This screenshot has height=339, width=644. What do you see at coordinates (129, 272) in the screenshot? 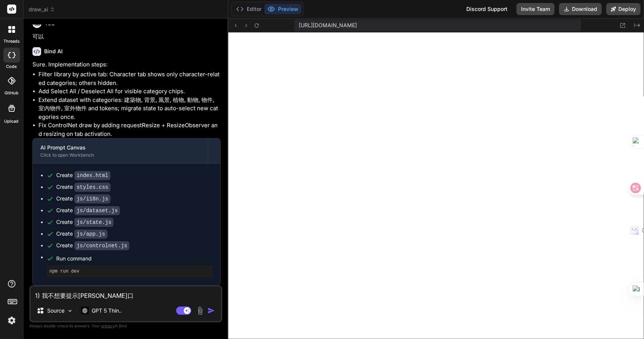
I see `pre: npm run dev` at bounding box center [129, 272].